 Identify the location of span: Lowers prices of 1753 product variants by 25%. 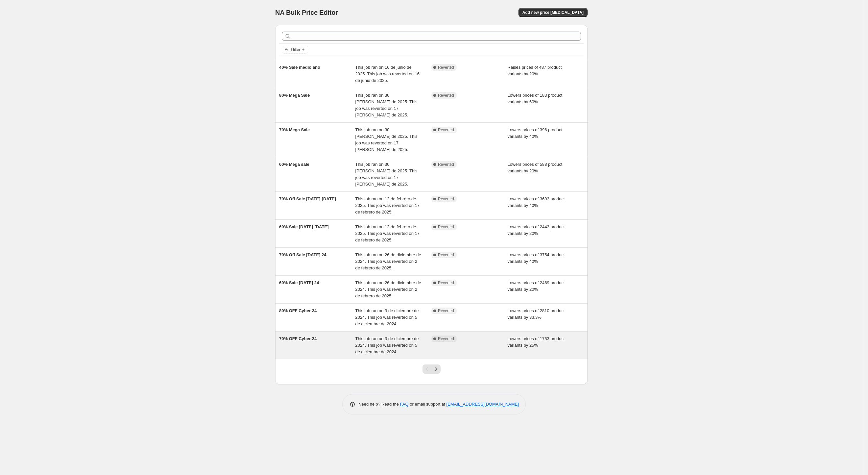
(537, 342).